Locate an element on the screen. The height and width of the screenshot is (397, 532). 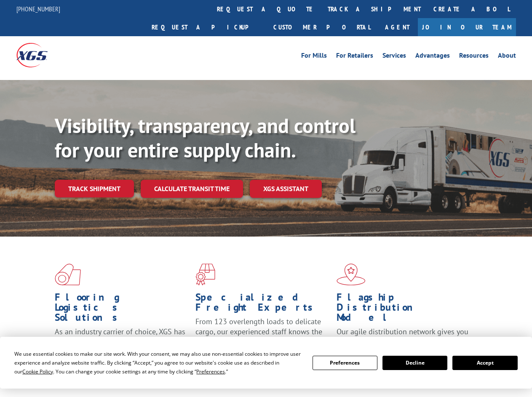
p: From 123 overlength loads to delicate cargo, our experienced staff knows the best way to move you... is located at coordinates (263, 336).